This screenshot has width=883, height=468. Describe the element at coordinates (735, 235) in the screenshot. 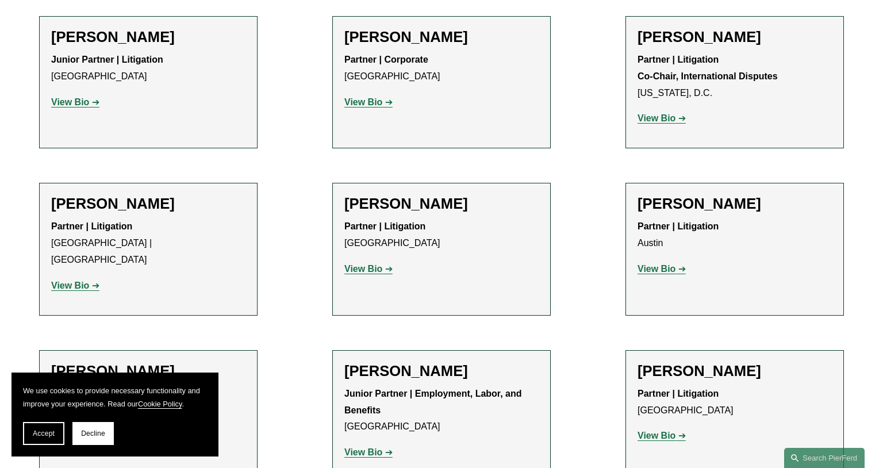

I see `p: Austin` at that location.